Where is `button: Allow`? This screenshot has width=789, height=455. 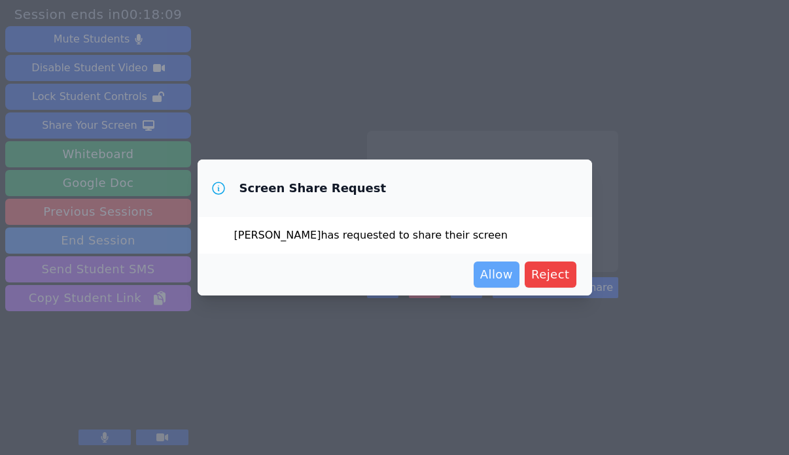 button: Allow is located at coordinates (496, 275).